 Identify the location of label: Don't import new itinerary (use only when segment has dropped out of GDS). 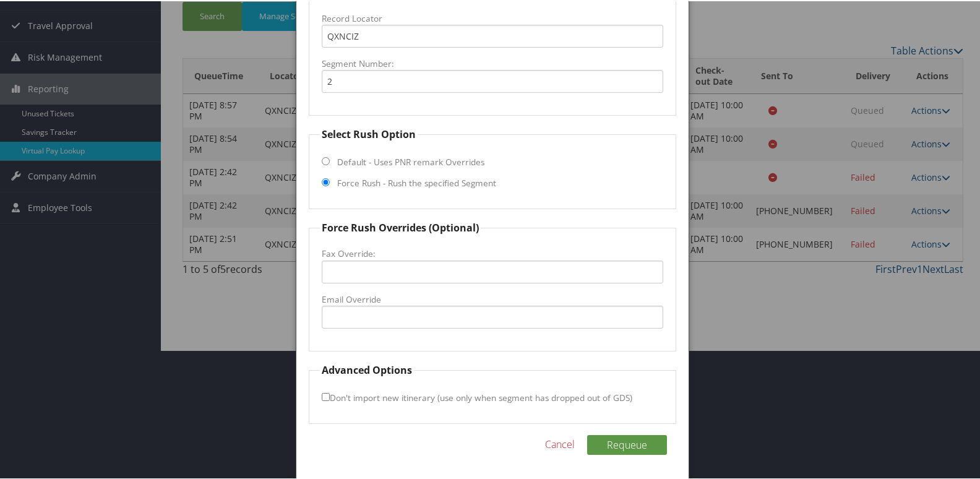
(477, 396).